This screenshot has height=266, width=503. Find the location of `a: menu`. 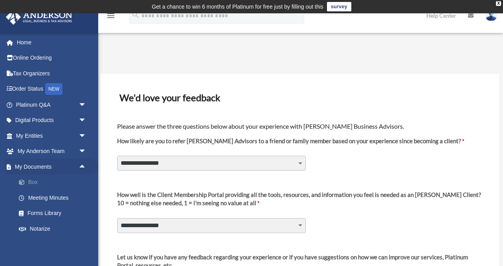

a: menu is located at coordinates (111, 17).